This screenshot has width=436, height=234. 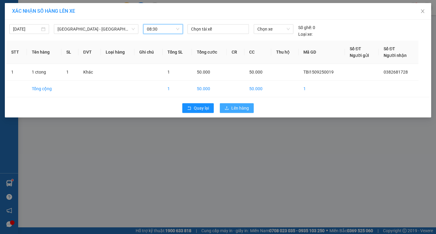 I want to click on span: 08:30, so click(x=163, y=29).